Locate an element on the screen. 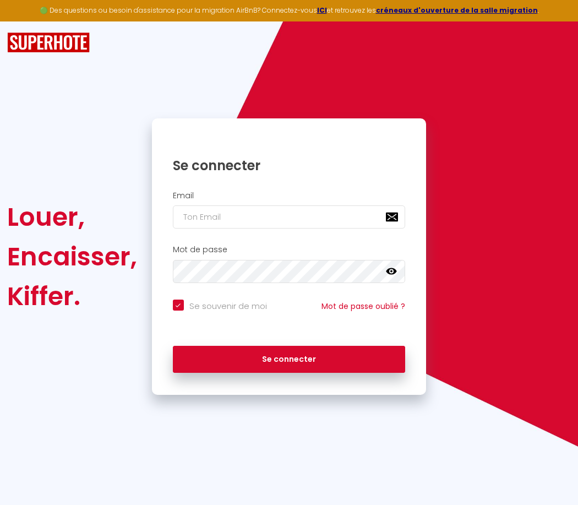  h1: Se connecter is located at coordinates (289, 165).